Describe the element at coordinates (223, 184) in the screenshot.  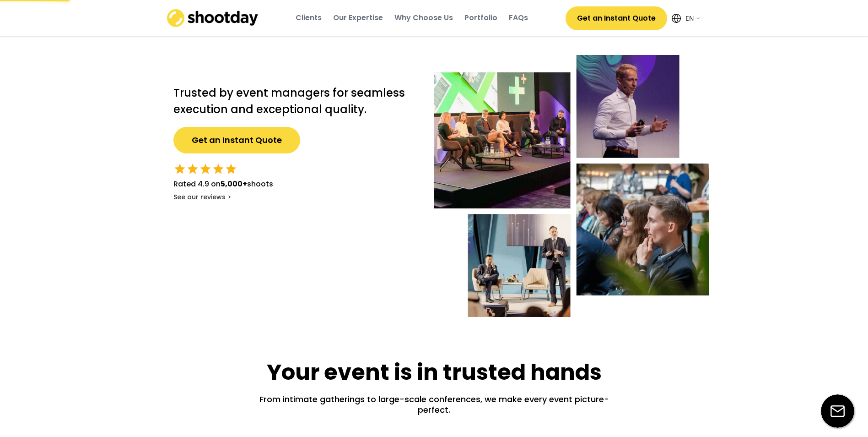
I see `div: Rated 4.9 on shoots` at that location.